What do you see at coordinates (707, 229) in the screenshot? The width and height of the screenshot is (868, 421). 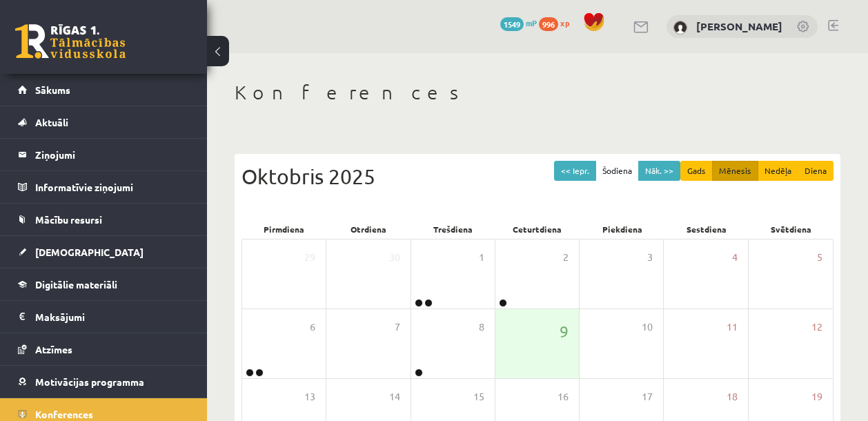 I see `div: Sestdiena` at bounding box center [707, 229].